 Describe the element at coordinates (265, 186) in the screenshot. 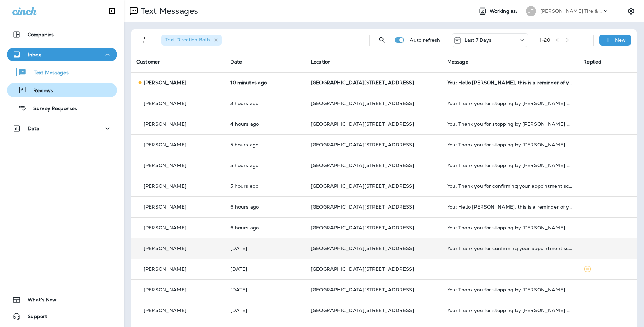

I see `p: Sep 29, 2025 09:39 AM` at that location.